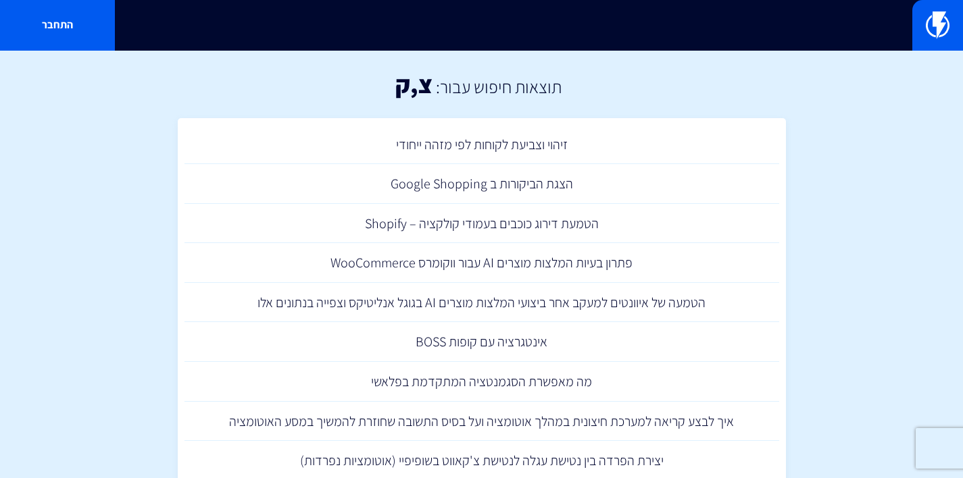  What do you see at coordinates (482, 422) in the screenshot?
I see `a: איך לבצע קריאה למערכת חיצונית במהלך אוטומציה ועל בסיס התשובה שחוזרת להמשיך במסע האוטומציה` at bounding box center [482, 422].